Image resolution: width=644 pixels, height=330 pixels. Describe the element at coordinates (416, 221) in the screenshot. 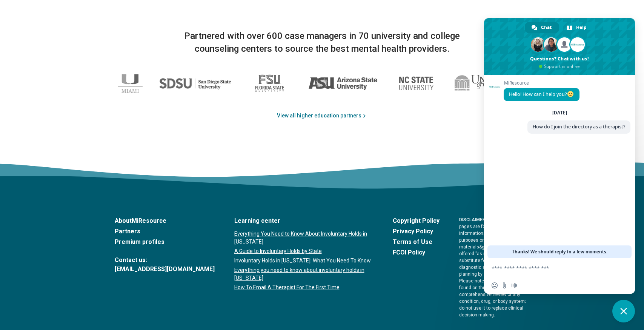

I see `a: Copyright Policy` at that location.